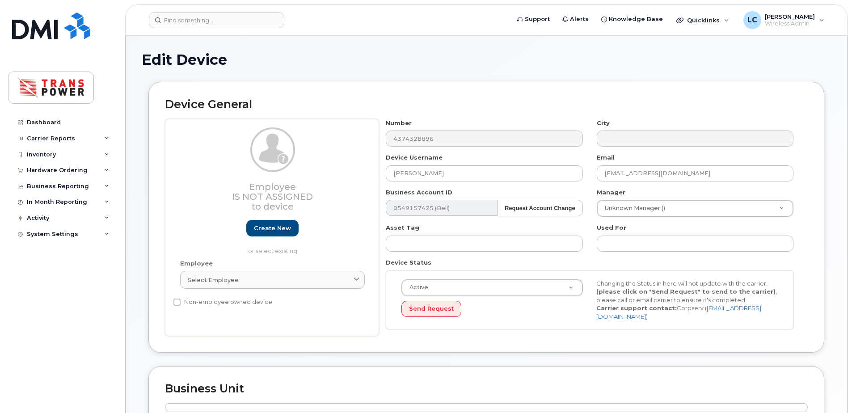  Describe the element at coordinates (416, 287) in the screenshot. I see `span: Active` at that location.